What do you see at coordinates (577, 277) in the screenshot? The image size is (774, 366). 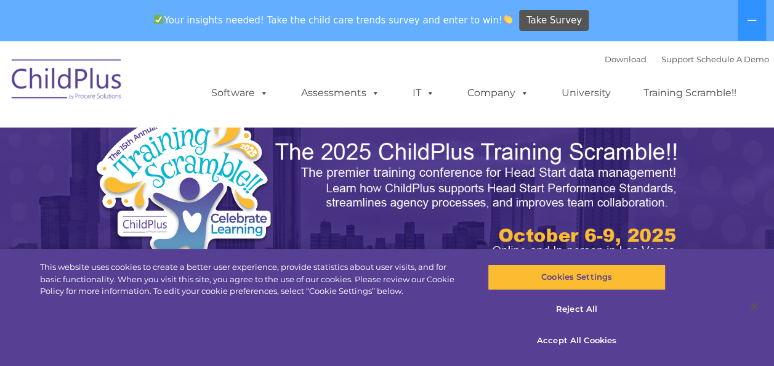 I see `button: Cookies Settings` at bounding box center [577, 277].